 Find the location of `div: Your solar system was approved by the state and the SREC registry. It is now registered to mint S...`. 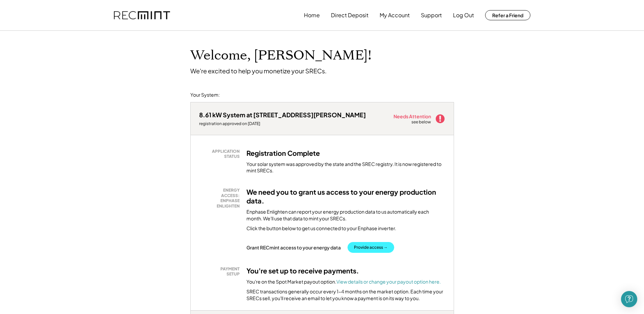

div: Your solar system was approved by the state and the SREC registry. It is now registered to mint S... is located at coordinates (346, 167).